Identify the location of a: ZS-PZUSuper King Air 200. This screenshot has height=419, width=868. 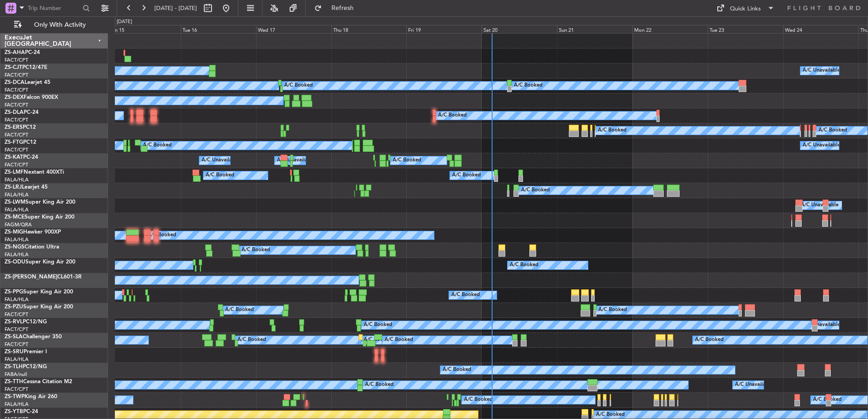
(39, 307).